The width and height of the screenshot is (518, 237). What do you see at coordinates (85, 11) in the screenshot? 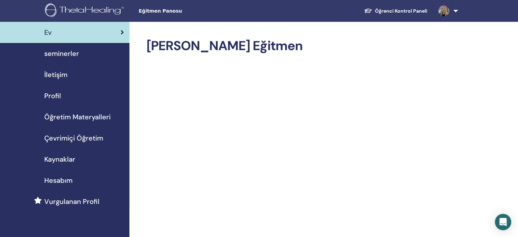
I see `img: logo.png` at bounding box center [85, 11].